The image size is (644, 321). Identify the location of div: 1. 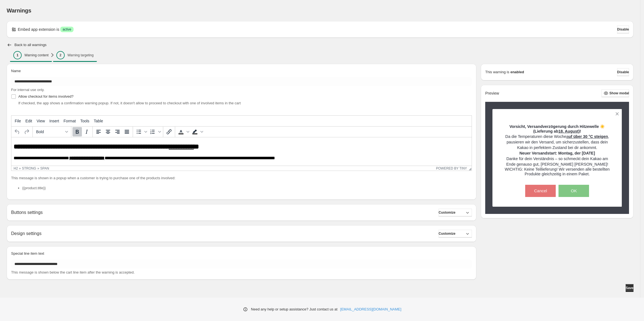
(17, 55).